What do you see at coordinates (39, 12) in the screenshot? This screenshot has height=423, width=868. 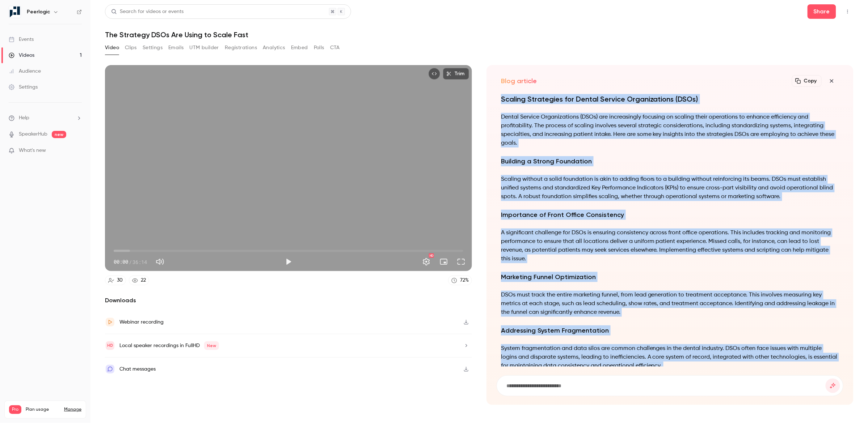 I see `h6: Peerlogic` at bounding box center [39, 12].